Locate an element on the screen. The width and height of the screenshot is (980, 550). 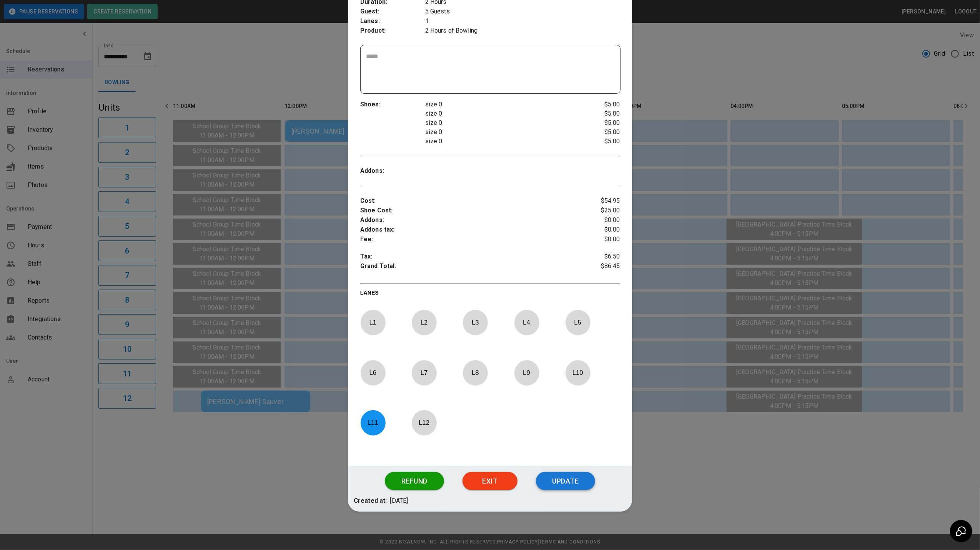
button: Exit is located at coordinates (490, 481).